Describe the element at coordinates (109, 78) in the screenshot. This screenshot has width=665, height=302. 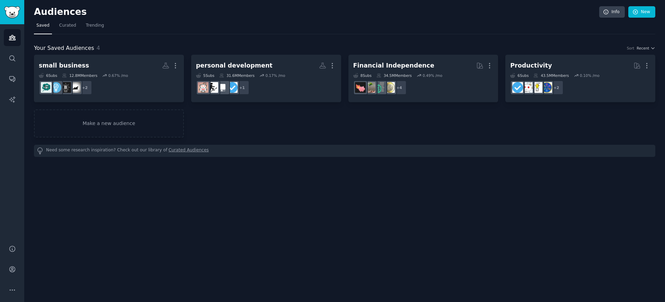
I see `a: small business6Subs12.8MMembers0.67% /mo+2antiworkBusiness_IdeasEntrepreneursmall_business_ideas` at that location.